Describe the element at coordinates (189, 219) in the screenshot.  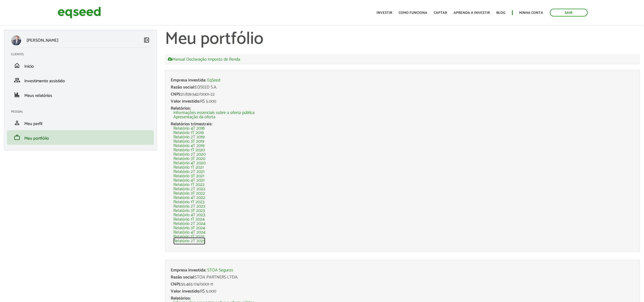
I see `a: Relatório 1T 2024` at that location.